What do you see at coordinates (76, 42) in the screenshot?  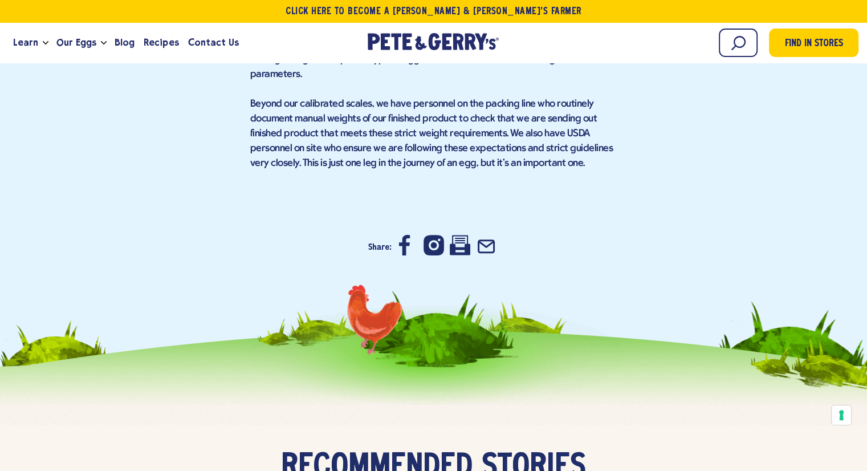 I see `span: Our Eggs` at bounding box center [76, 42].